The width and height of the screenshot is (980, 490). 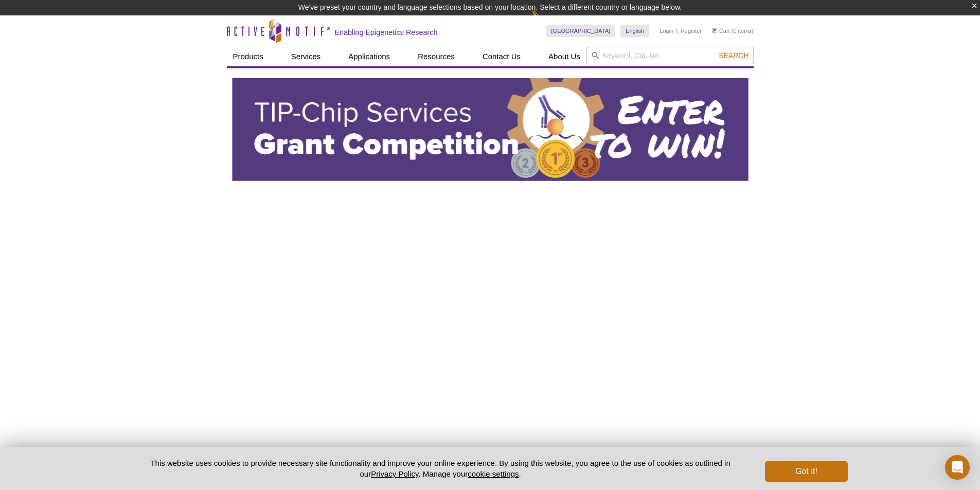 I want to click on a: Resources, so click(x=436, y=56).